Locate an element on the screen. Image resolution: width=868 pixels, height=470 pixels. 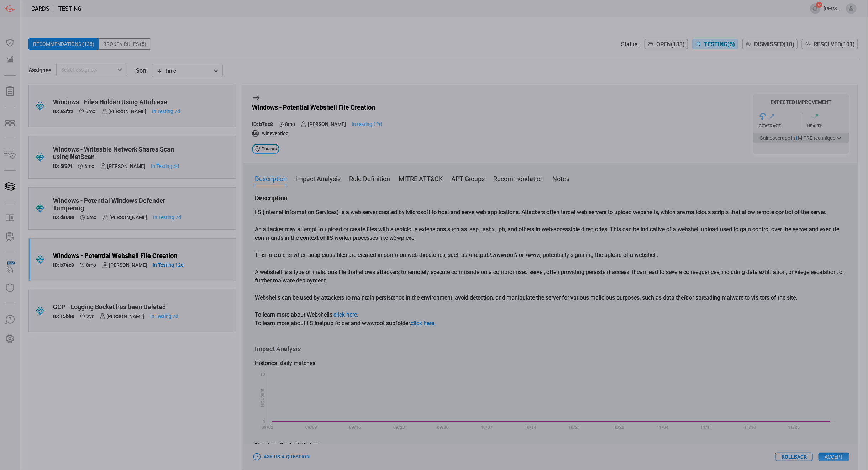
div: Windows - Writeable Network Shares Scan using NetScan is located at coordinates (119, 153).